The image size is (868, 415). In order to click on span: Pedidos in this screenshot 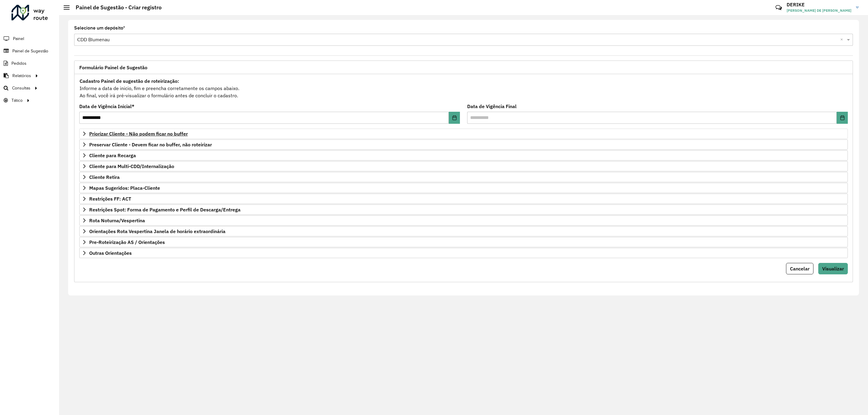, I will do `click(19, 64)`.